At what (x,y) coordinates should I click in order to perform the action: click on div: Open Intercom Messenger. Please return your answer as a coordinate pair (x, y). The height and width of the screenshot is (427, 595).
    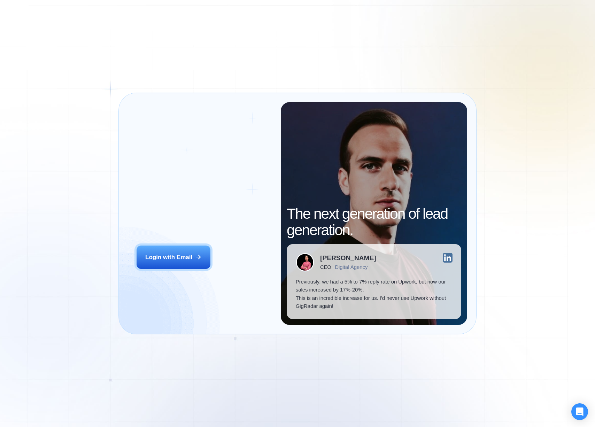
    Looking at the image, I should click on (579, 412).